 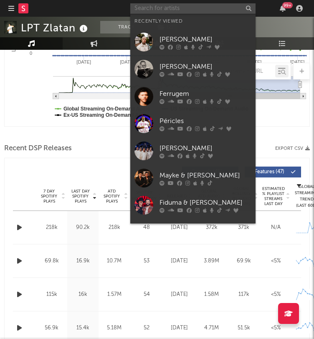 I want to click on div: 371k, so click(x=244, y=227).